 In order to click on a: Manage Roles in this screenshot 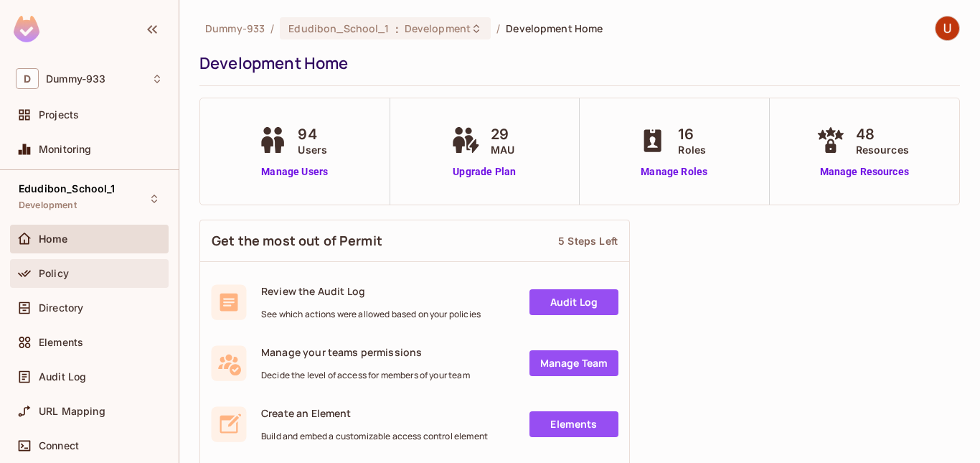, I will do `click(674, 171)`.